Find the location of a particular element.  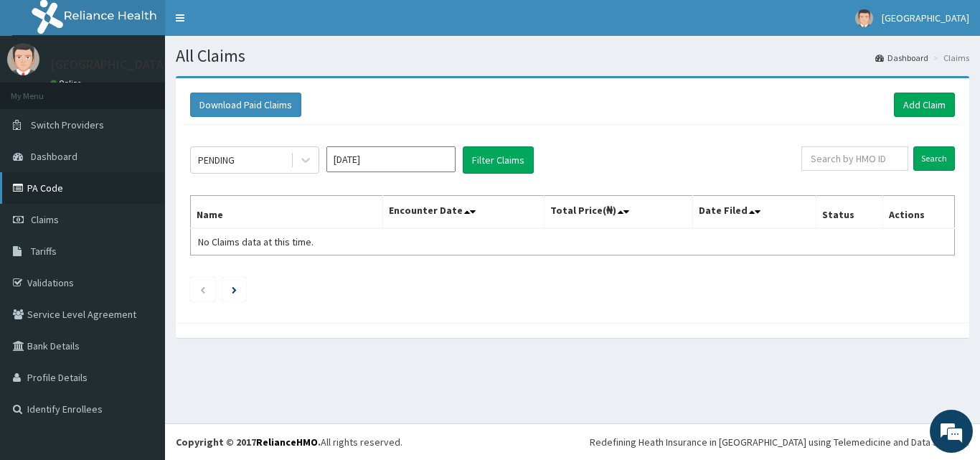

span: No Claims data at this time. is located at coordinates (255, 242).